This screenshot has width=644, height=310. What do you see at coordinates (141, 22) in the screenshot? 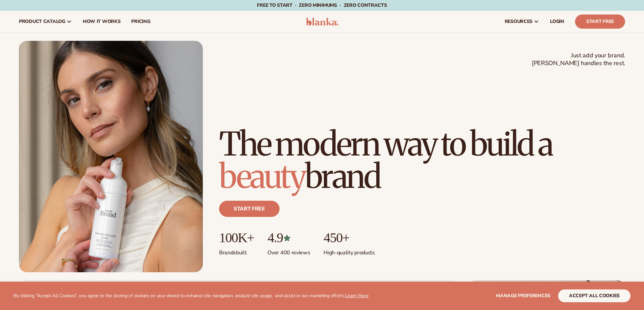
I see `a: pricing` at bounding box center [141, 22].